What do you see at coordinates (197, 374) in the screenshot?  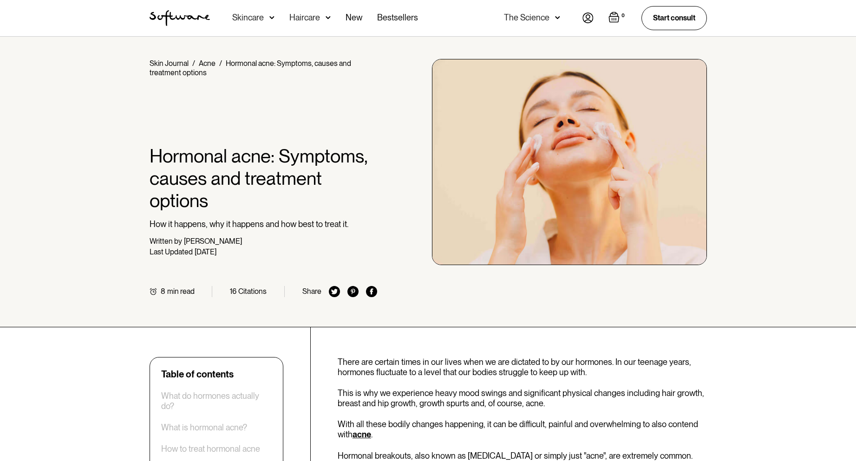 I see `div: Table of contents` at bounding box center [197, 374].